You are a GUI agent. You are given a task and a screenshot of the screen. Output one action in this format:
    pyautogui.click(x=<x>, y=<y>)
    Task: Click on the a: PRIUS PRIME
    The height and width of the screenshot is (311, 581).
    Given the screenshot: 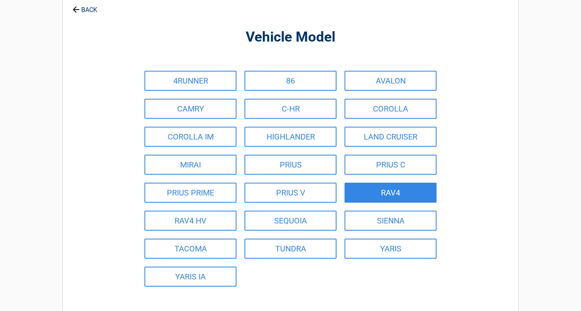 What is the action you would take?
    pyautogui.click(x=190, y=193)
    